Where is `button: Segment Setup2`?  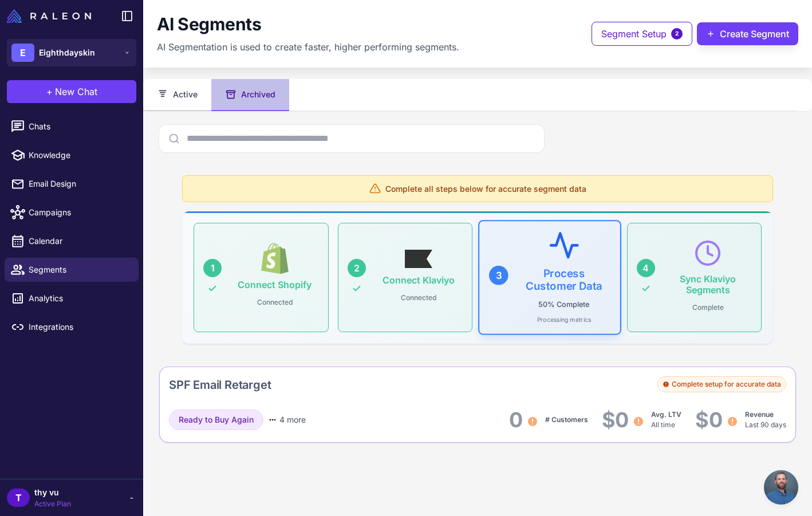 button: Segment Setup2 is located at coordinates (642, 34).